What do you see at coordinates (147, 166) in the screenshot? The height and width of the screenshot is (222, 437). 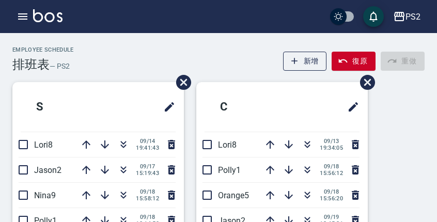 I see `span: 09/17` at bounding box center [147, 166].